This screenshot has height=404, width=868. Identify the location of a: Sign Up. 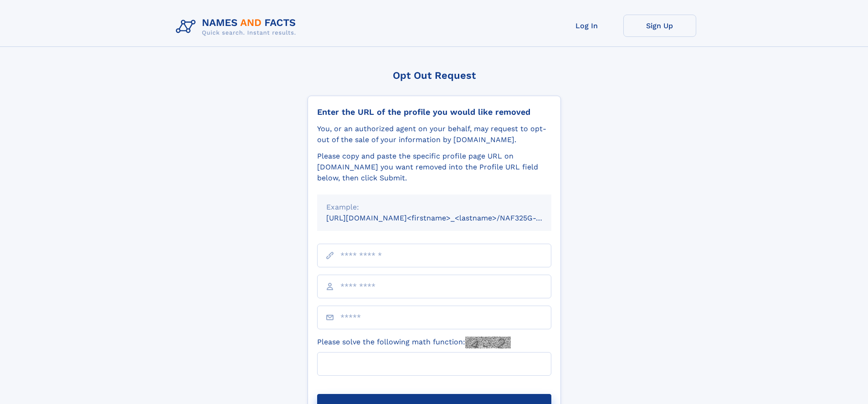
(660, 26).